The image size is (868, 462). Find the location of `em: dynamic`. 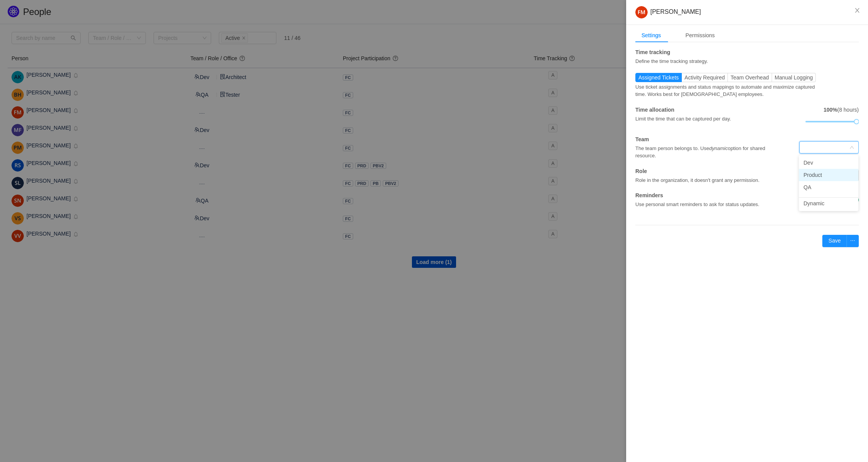

em: dynamic is located at coordinates (719, 148).